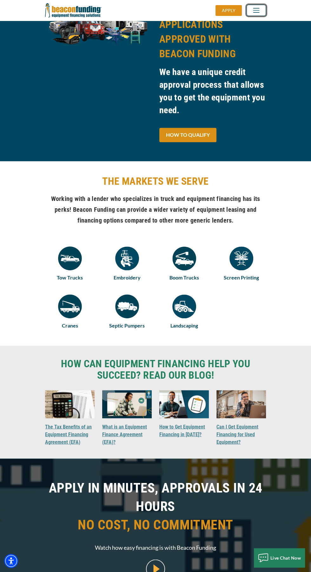  Describe the element at coordinates (98, 25) in the screenshot. I see `a: equipment collage` at that location.